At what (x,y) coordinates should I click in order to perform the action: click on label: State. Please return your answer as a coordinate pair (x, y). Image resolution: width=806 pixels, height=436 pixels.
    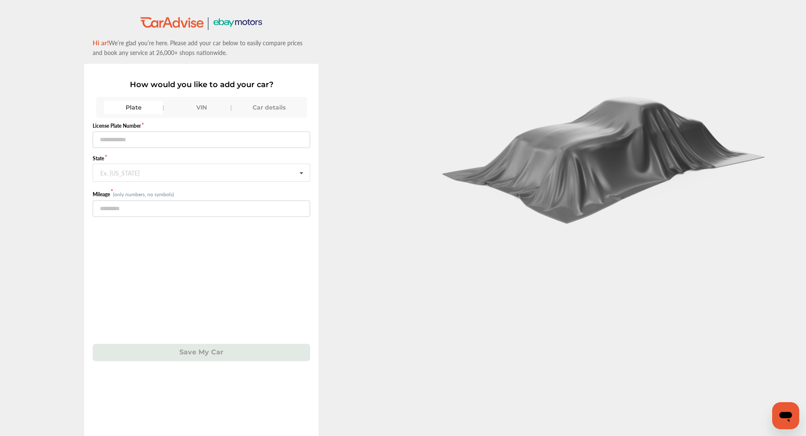
    Looking at the image, I should click on (201, 158).